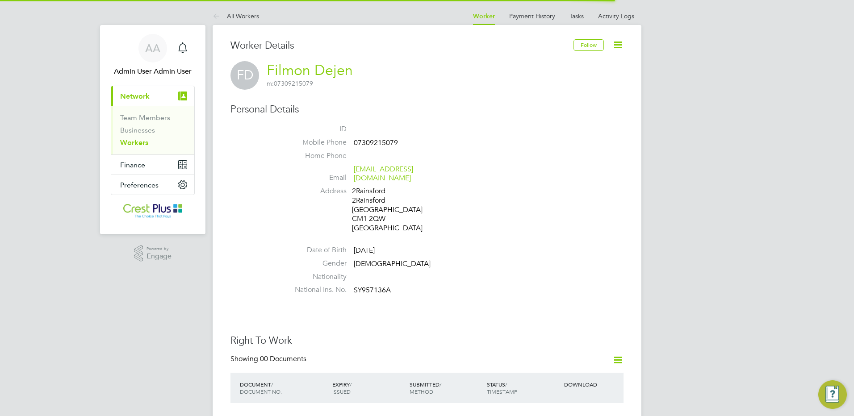 This screenshot has width=854, height=416. I want to click on label: National Ins. No., so click(315, 290).